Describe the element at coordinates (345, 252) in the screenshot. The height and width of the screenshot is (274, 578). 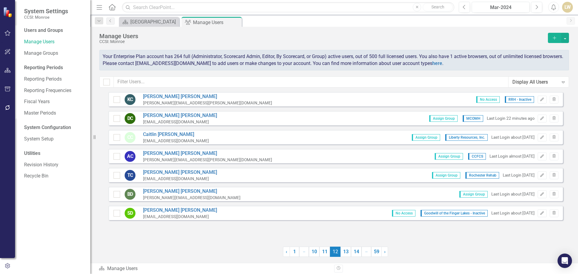
I see `a: 13` at that location.